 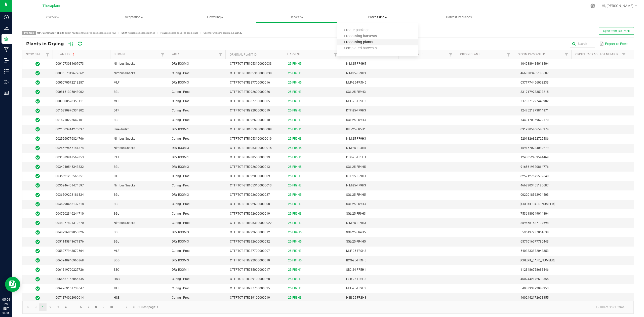 I want to click on span: 0048077821319270, so click(x=70, y=223).